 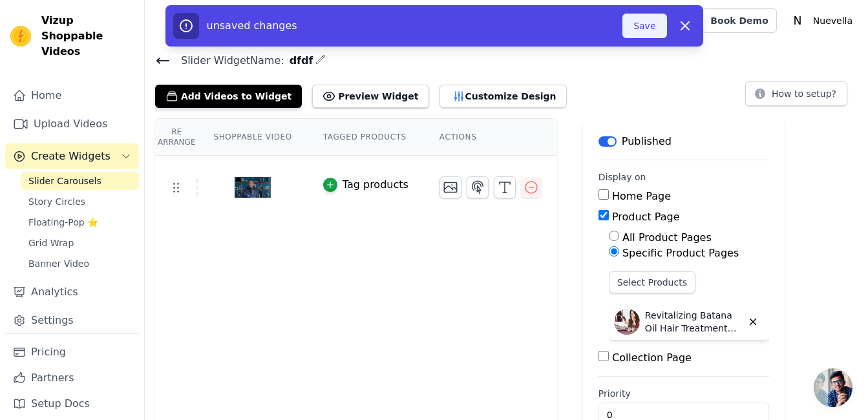 I want to click on th: Tagged Products, so click(x=366, y=137).